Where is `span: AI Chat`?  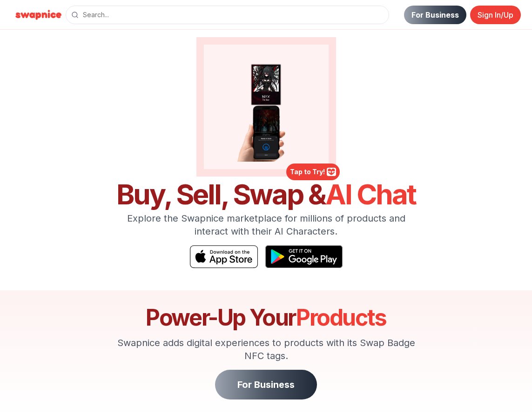 span: AI Chat is located at coordinates (370, 194).